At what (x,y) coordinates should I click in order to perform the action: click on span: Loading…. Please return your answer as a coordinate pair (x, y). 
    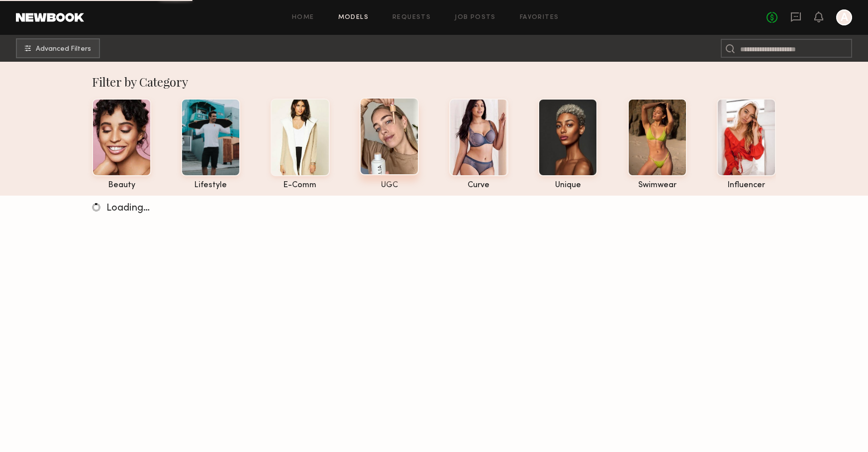
    Looking at the image, I should click on (128, 208).